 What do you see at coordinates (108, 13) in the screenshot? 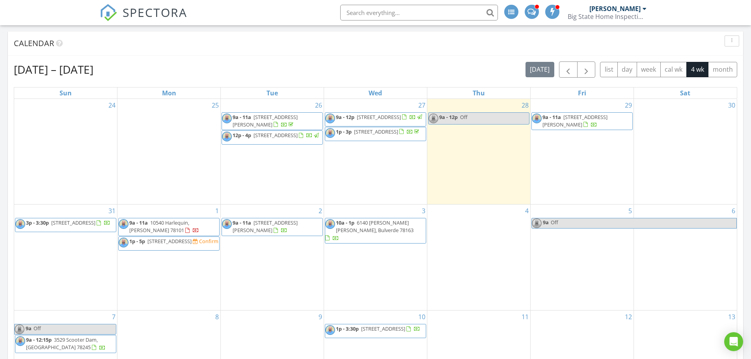
I see `img: The Best Home Inspection Software - Spectora` at bounding box center [108, 13].